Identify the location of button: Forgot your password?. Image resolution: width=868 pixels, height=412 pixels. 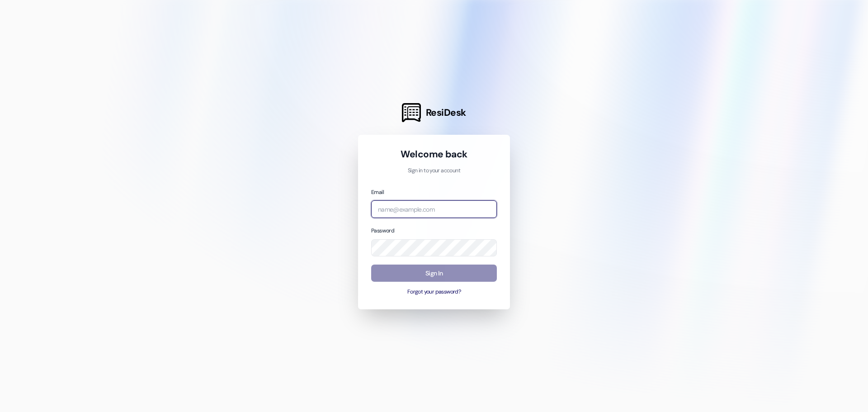
(434, 292).